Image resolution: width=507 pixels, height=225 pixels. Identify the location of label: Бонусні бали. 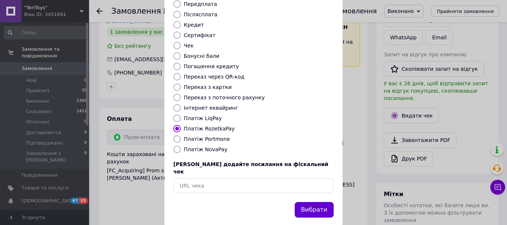
(202, 56).